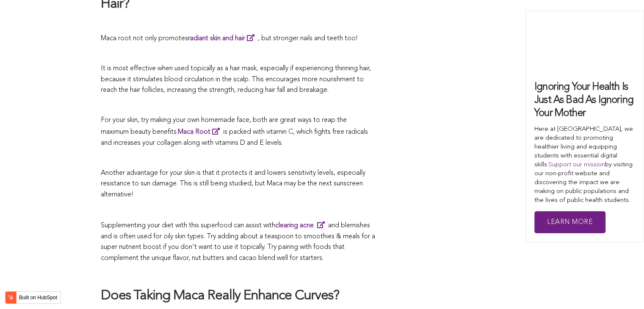  Describe the element at coordinates (224, 126) in the screenshot. I see `span: For your skin, try making your own homemade face, both are great ways to reap the maximum beauty ...` at that location.